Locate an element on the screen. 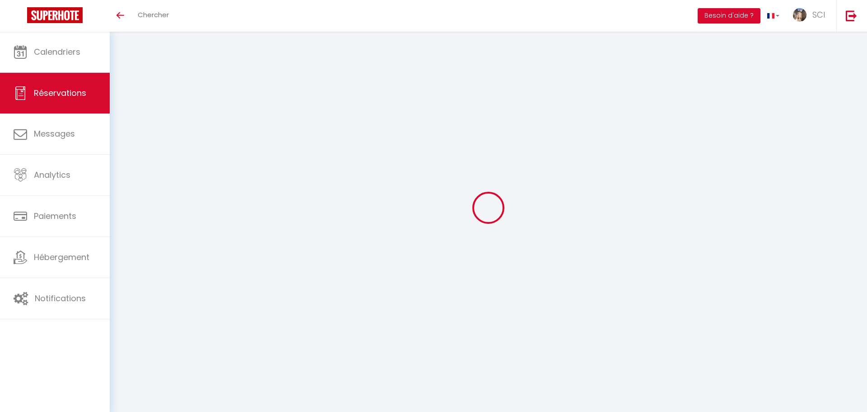  span: Notifications is located at coordinates (60, 298).